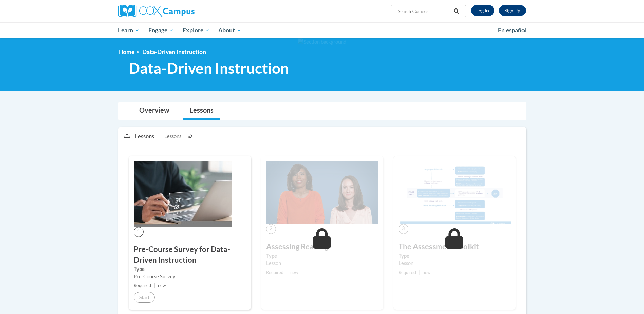  Describe the element at coordinates (513, 30) in the screenshot. I see `a: En español` at that location.